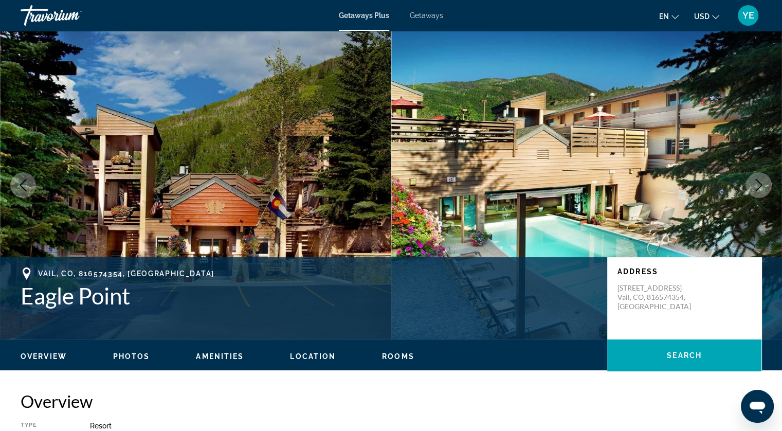  I want to click on span: en, so click(664, 16).